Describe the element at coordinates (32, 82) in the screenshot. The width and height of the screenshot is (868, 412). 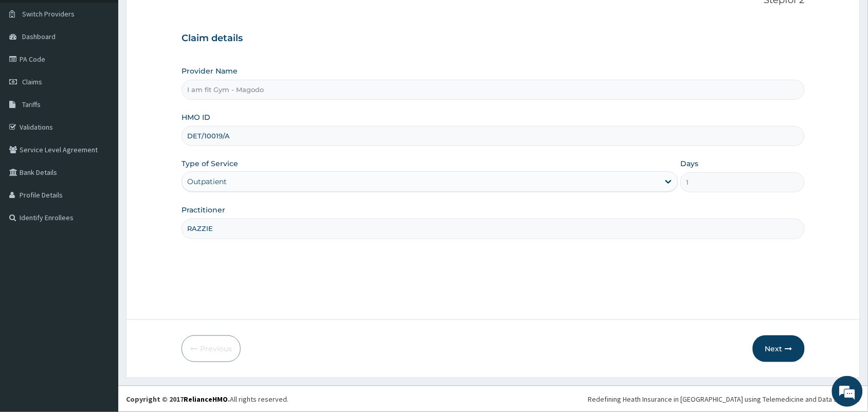
I see `span: Claims` at that location.